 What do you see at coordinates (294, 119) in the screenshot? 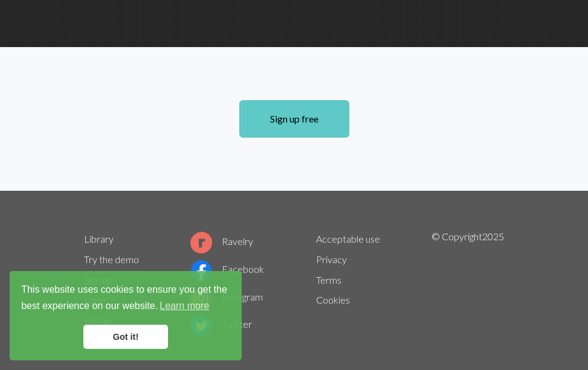
I see `a: Sign up free` at bounding box center [294, 119].